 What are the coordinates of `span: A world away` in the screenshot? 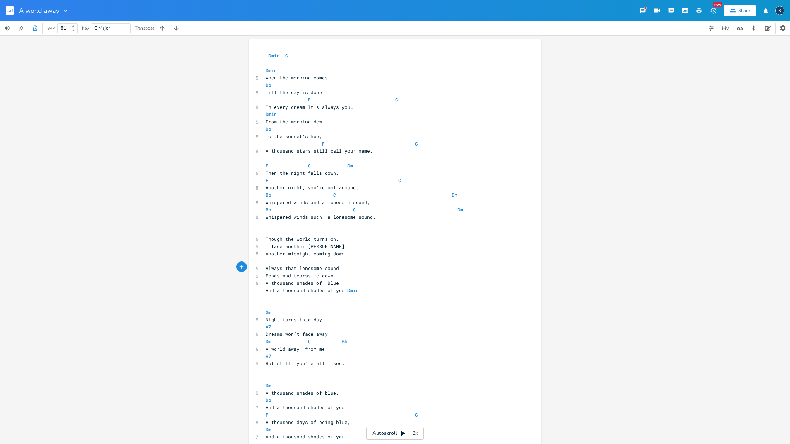 It's located at (39, 11).